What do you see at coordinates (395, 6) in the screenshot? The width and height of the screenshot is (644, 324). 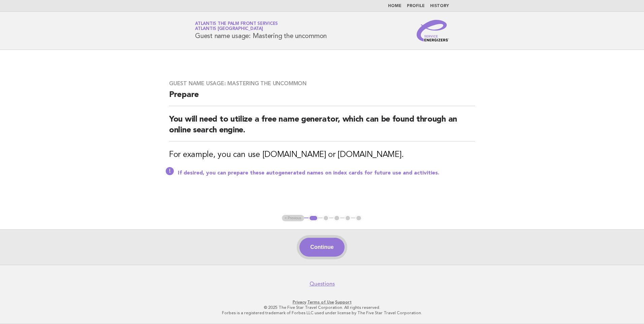 I see `a: Home` at bounding box center [395, 6].